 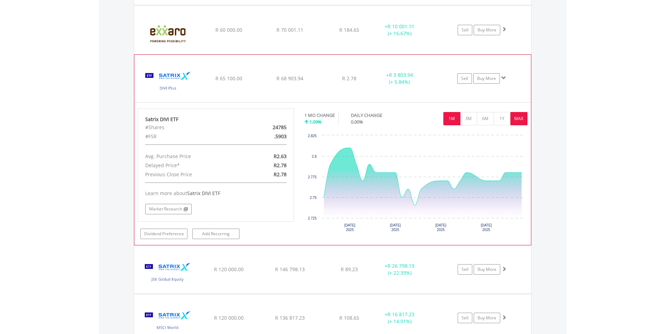 I want to click on button: MAX, so click(x=519, y=119).